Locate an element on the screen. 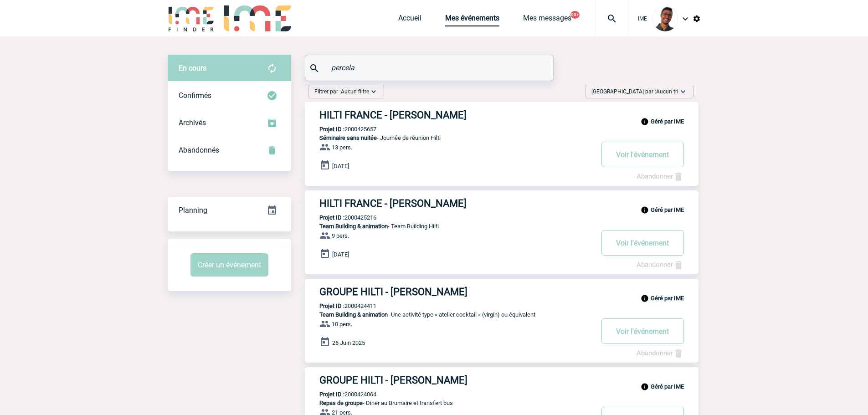 This screenshot has height=415, width=868. span: Archivés is located at coordinates (192, 122).